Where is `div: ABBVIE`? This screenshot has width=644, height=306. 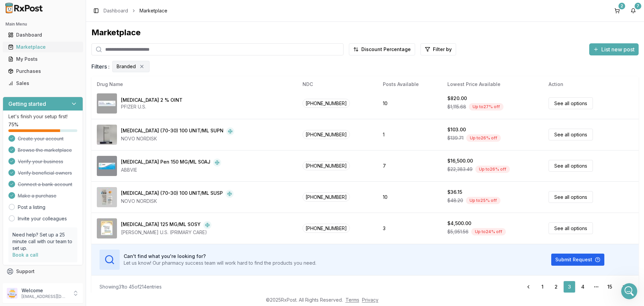
div: ABBVIE is located at coordinates (171, 170).